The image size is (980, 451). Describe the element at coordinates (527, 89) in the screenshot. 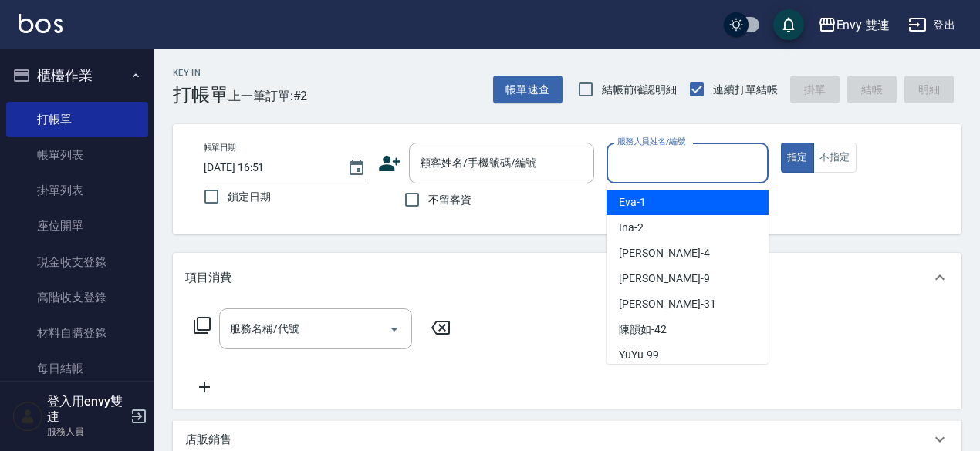

I see `button: 帳單速查` at that location.